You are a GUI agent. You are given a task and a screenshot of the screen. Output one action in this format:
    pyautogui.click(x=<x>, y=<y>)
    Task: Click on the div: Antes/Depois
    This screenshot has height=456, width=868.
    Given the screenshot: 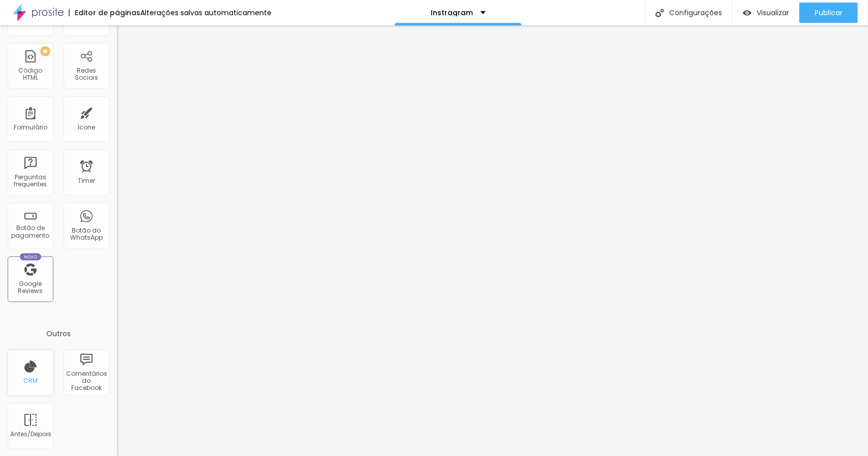 What is the action you would take?
    pyautogui.click(x=30, y=434)
    